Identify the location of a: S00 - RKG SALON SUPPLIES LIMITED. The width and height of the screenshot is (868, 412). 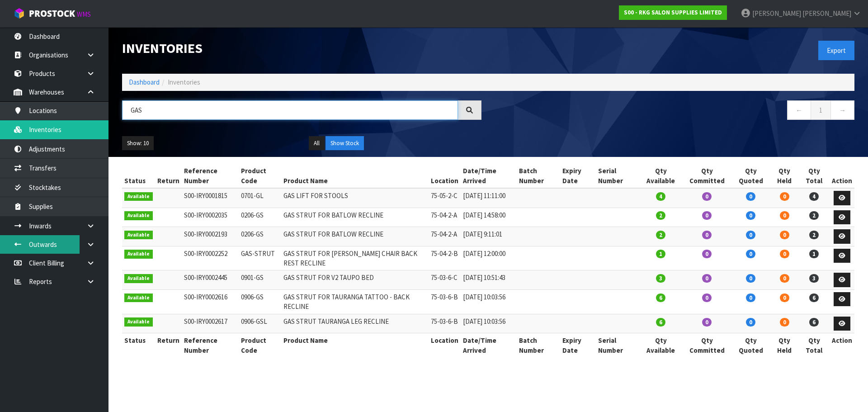
(672, 13).